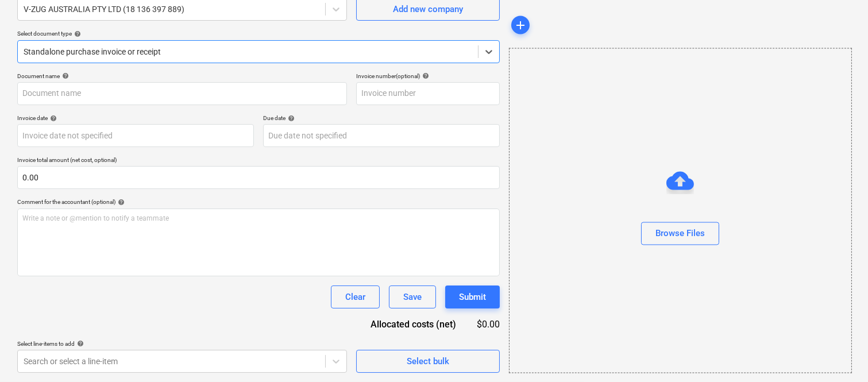 The image size is (868, 382). I want to click on button: Save, so click(412, 297).